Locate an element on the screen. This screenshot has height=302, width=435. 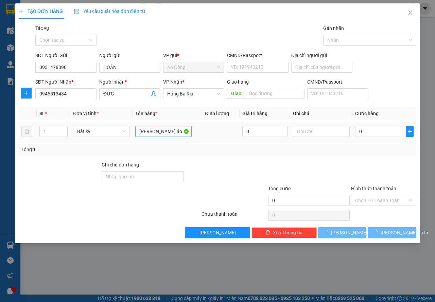
span: C : is located at coordinates (60, 49).